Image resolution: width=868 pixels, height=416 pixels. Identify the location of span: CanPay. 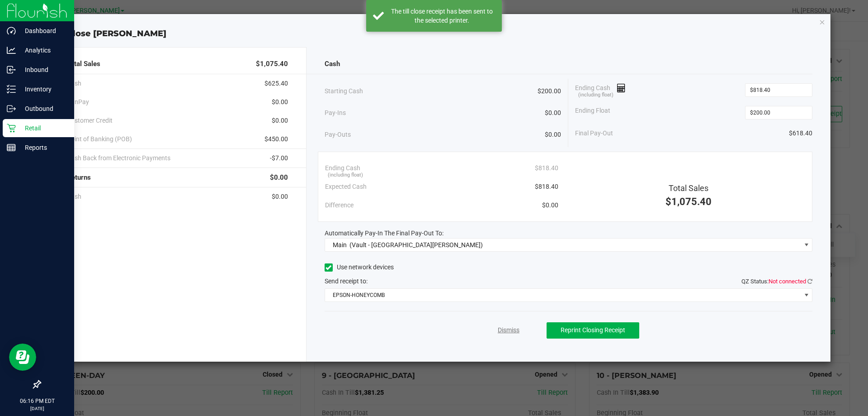
(78, 102).